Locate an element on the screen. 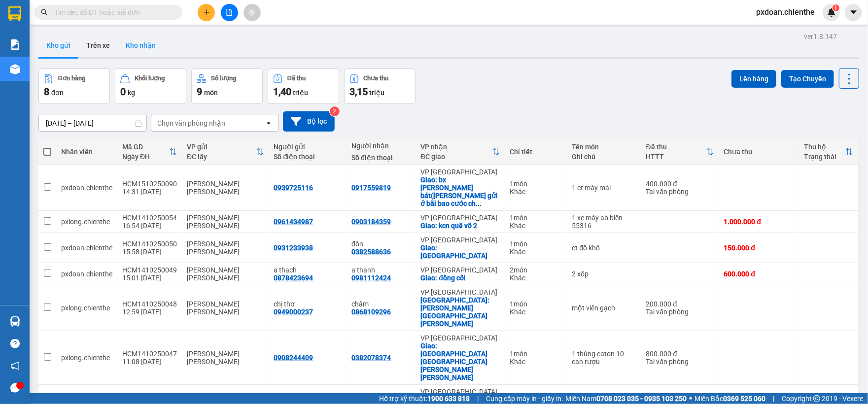 This screenshot has height=404, width=868. span: file-add is located at coordinates (229, 12).